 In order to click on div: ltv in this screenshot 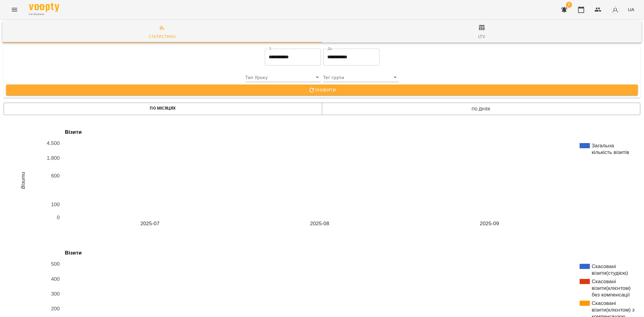, I will do `click(481, 36)`.